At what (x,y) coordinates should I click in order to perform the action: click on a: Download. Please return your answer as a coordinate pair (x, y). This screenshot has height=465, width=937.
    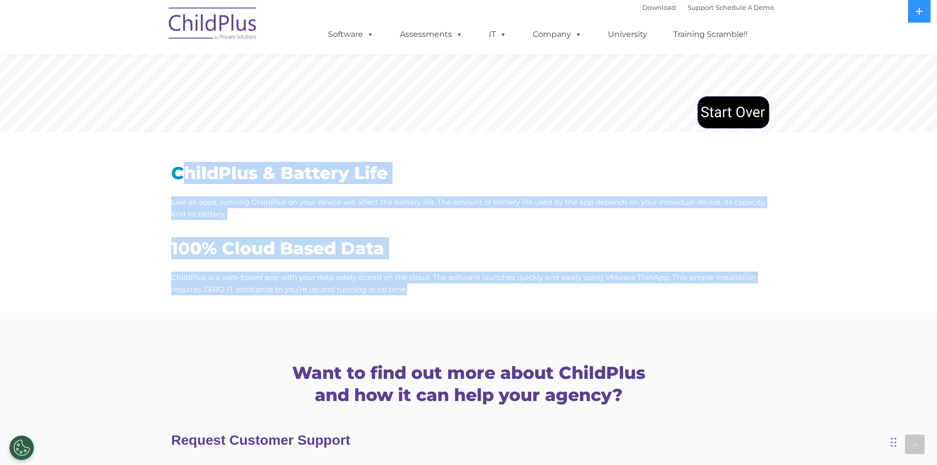
    Looking at the image, I should click on (659, 7).